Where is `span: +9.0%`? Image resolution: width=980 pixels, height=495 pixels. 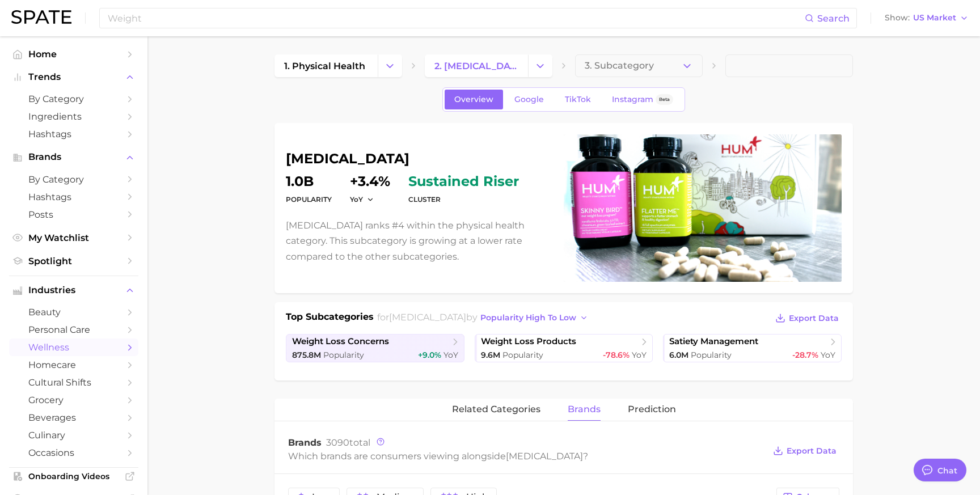 span: +9.0% is located at coordinates (429, 354).